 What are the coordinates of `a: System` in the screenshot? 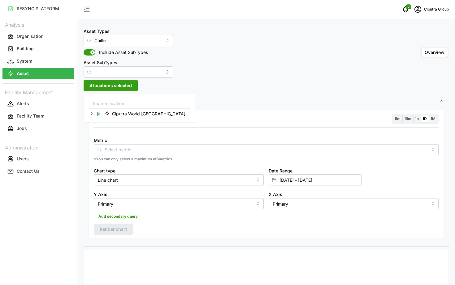 It's located at (38, 61).